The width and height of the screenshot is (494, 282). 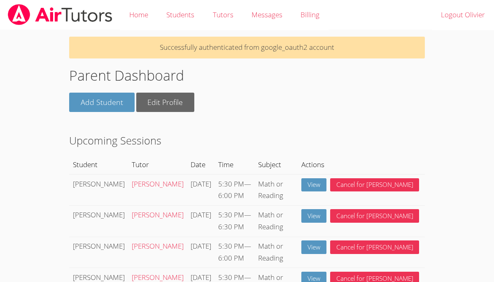 I want to click on th: Subject, so click(x=276, y=165).